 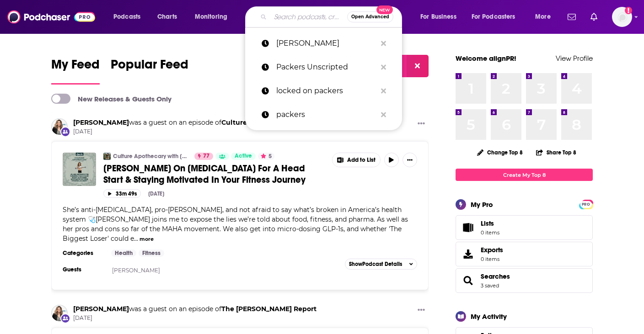 What do you see at coordinates (167, 17) in the screenshot?
I see `a: Charts` at bounding box center [167, 17].